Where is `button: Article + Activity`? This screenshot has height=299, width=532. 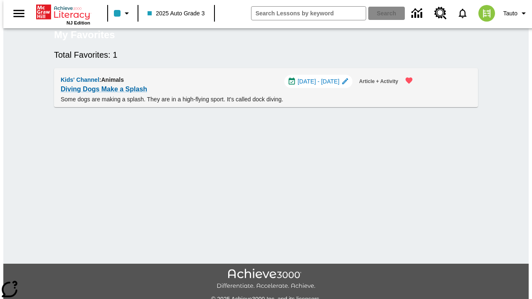 button: Article + Activity is located at coordinates (378, 81).